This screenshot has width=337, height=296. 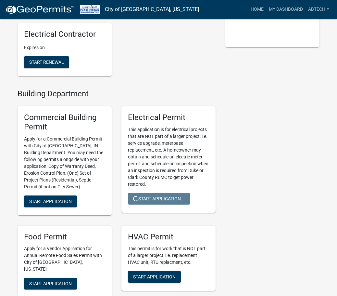 I want to click on h5: HVAC Permit, so click(x=169, y=237).